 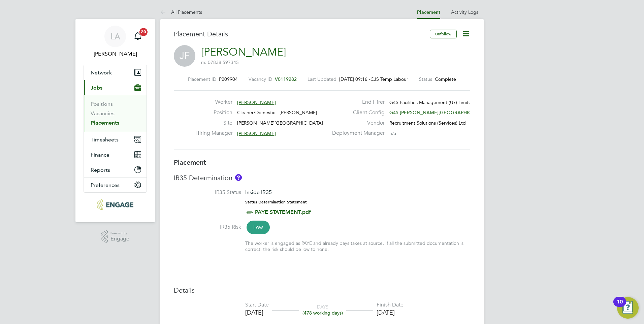 What do you see at coordinates (104, 140) in the screenshot?
I see `span: Timesheets` at bounding box center [104, 140].